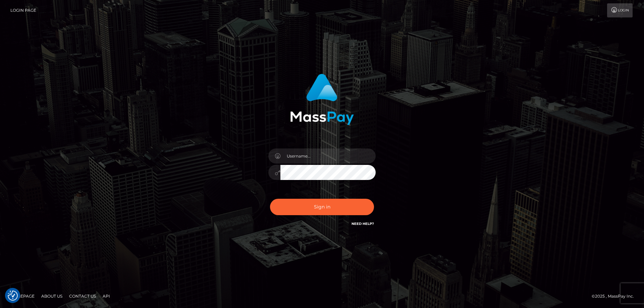 This screenshot has width=644, height=308. What do you see at coordinates (363, 224) in the screenshot?
I see `a: Need Help?` at bounding box center [363, 224].